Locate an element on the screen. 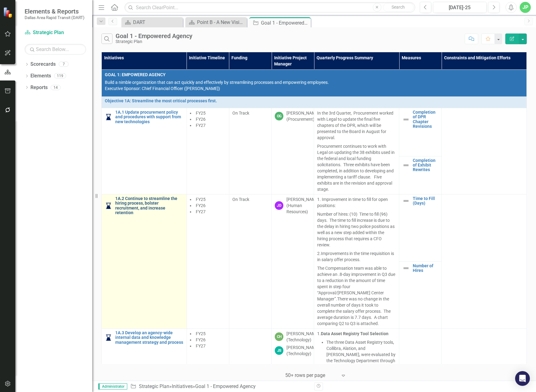 Image resolution: width=536 pixels, height=392 pixels. div: 7 is located at coordinates (63, 64).